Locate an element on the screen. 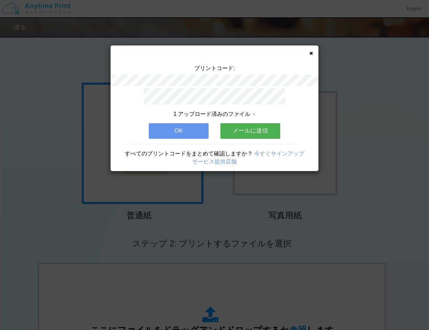 Image resolution: width=429 pixels, height=330 pixels. span: すべてのプリントコードをまとめて確認しますか？ is located at coordinates (189, 154).